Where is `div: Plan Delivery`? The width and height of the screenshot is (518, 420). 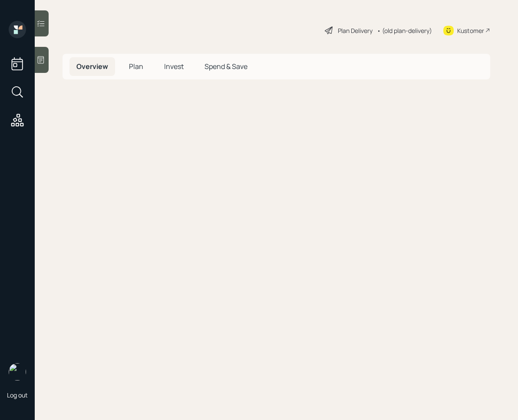 div: Plan Delivery is located at coordinates (355, 30).